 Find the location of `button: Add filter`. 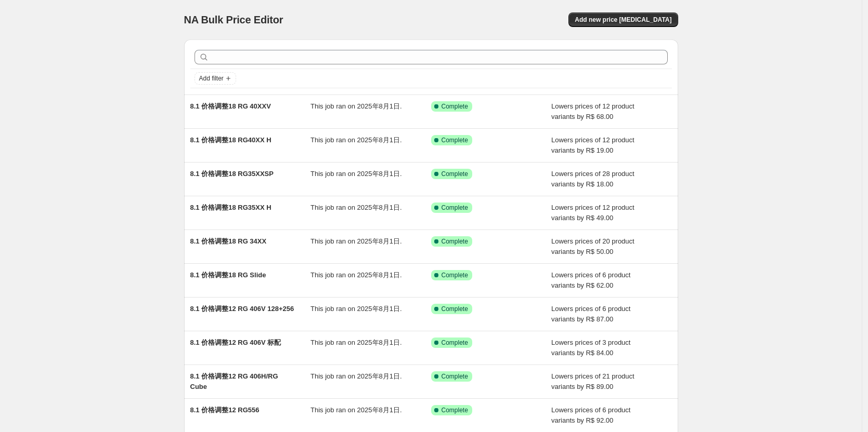

button: Add filter is located at coordinates (215, 78).